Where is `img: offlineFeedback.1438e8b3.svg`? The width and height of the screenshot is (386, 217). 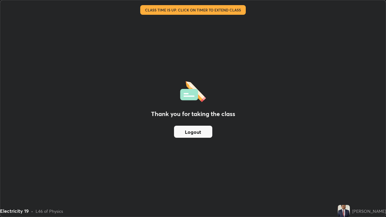 img: offlineFeedback.1438e8b3.svg is located at coordinates (193, 91).